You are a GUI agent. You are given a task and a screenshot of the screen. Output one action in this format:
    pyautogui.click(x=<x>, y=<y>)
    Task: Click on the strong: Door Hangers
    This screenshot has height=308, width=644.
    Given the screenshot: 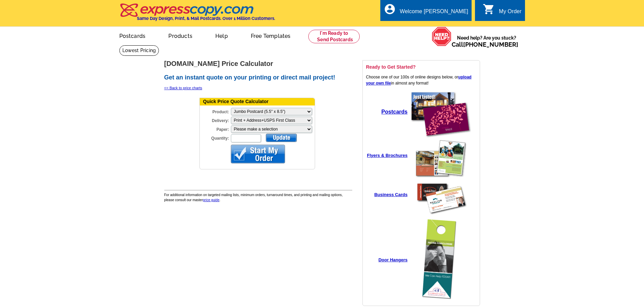 What is the action you would take?
    pyautogui.click(x=393, y=260)
    